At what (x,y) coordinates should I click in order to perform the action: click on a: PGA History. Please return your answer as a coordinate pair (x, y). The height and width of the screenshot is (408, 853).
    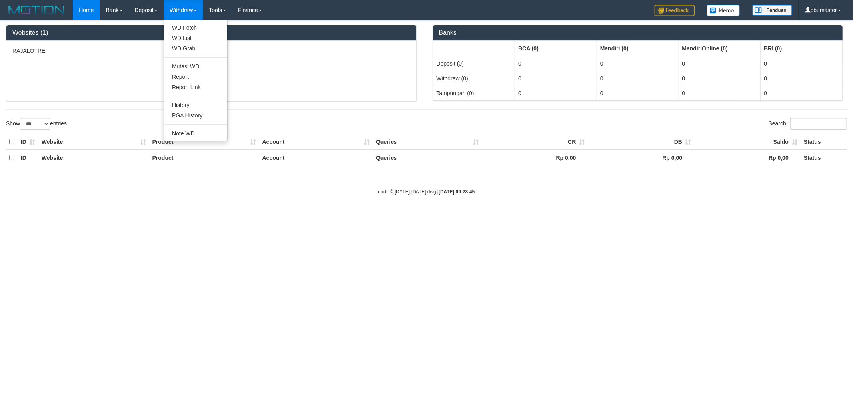
    Looking at the image, I should click on (196, 116).